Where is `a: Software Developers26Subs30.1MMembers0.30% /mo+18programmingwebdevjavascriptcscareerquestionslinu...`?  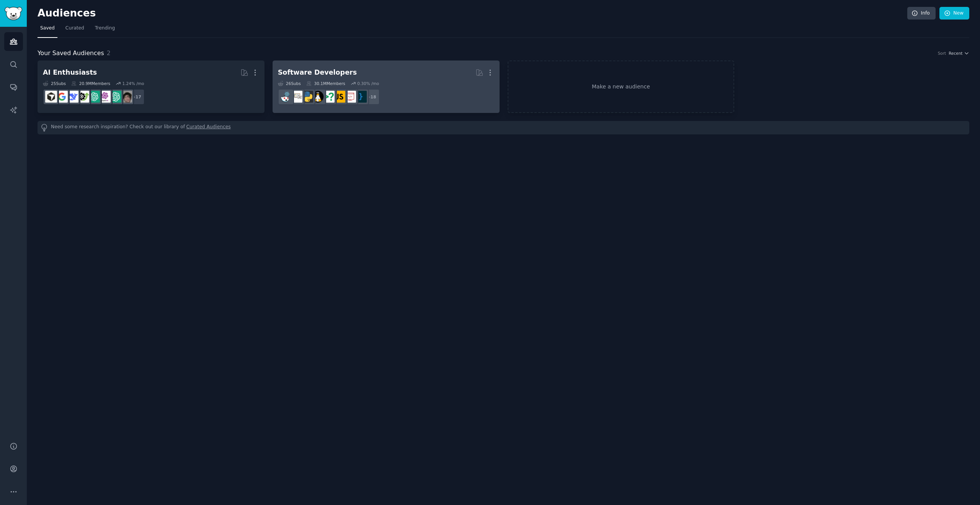
a: Software Developers26Subs30.1MMembers0.30% /mo+18programmingwebdevjavascriptcscareerquestionslinu... is located at coordinates (386, 87).